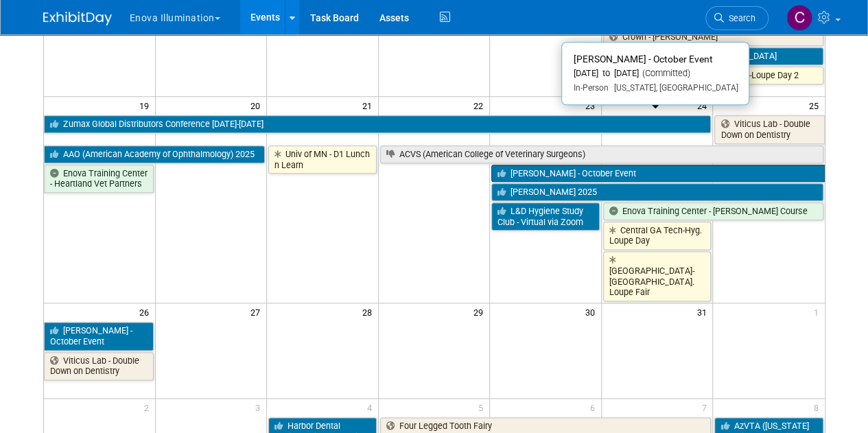 The width and height of the screenshot is (868, 433). What do you see at coordinates (740, 18) in the screenshot?
I see `span: Search` at bounding box center [740, 18].